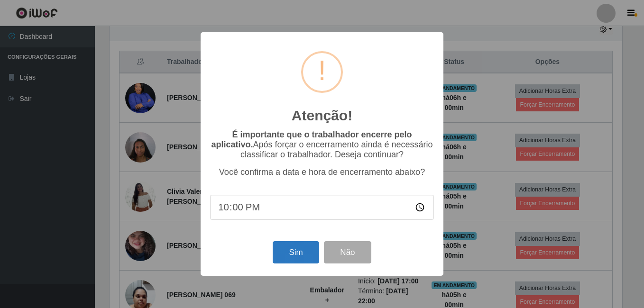  I want to click on h2: Atenção!, so click(322, 116).